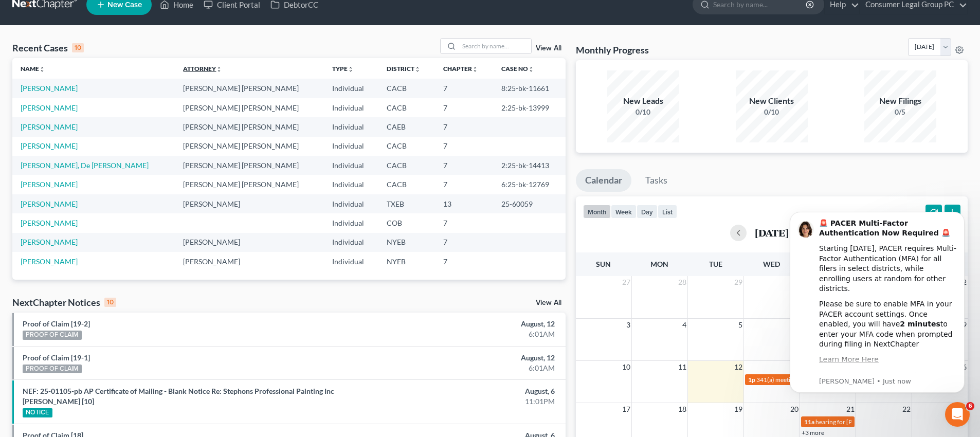 The height and width of the screenshot is (437, 980). I want to click on button: list, so click(667, 211).